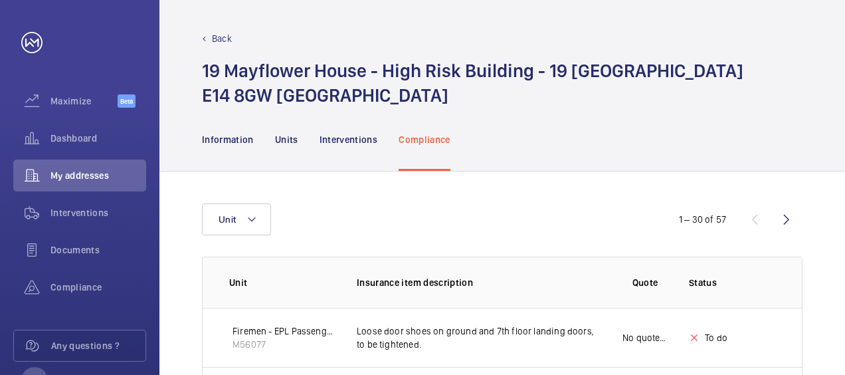 Image resolution: width=845 pixels, height=375 pixels. Describe the element at coordinates (645, 337) in the screenshot. I see `p: No quote needed` at that location.